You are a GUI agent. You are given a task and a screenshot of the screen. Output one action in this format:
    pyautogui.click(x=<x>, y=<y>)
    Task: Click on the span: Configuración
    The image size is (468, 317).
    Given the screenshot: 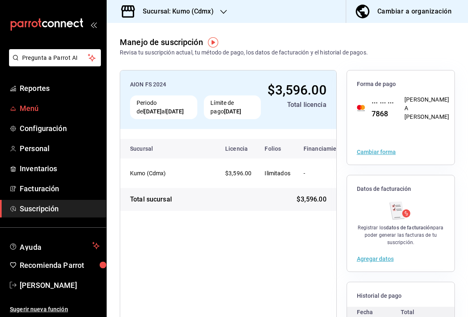 What is the action you would take?
    pyautogui.click(x=59, y=128)
    